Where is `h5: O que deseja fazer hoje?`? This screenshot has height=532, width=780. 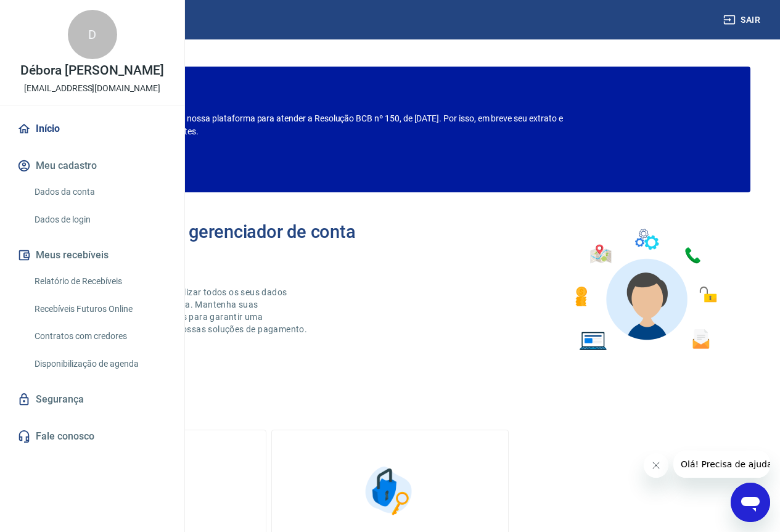
h5: O que deseja fazer hoje? is located at coordinates (390, 409).